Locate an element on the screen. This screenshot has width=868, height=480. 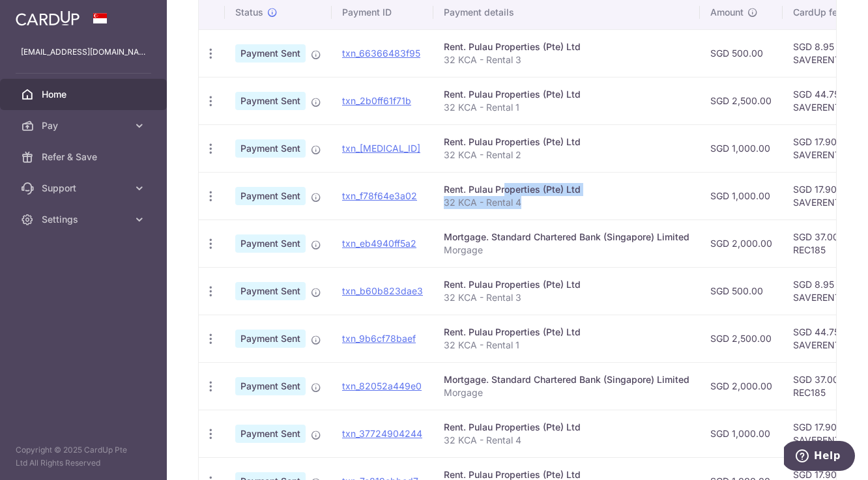
a: txn_37724904244 is located at coordinates (382, 433).